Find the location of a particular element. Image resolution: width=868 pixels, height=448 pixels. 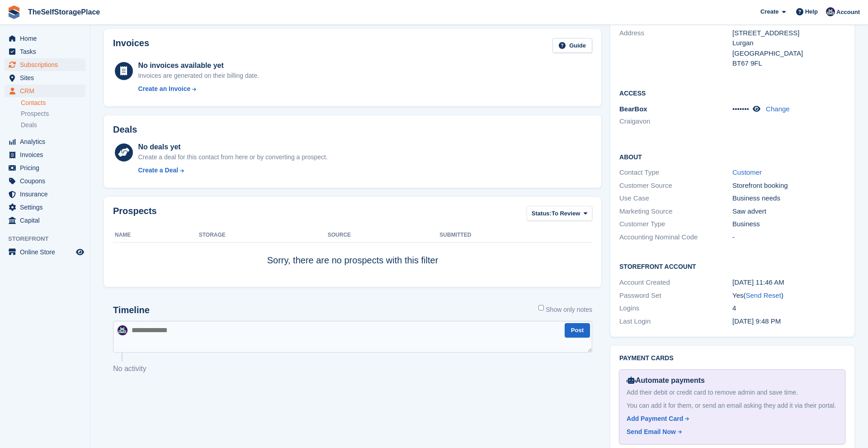

label: Show only notes is located at coordinates (565, 309).